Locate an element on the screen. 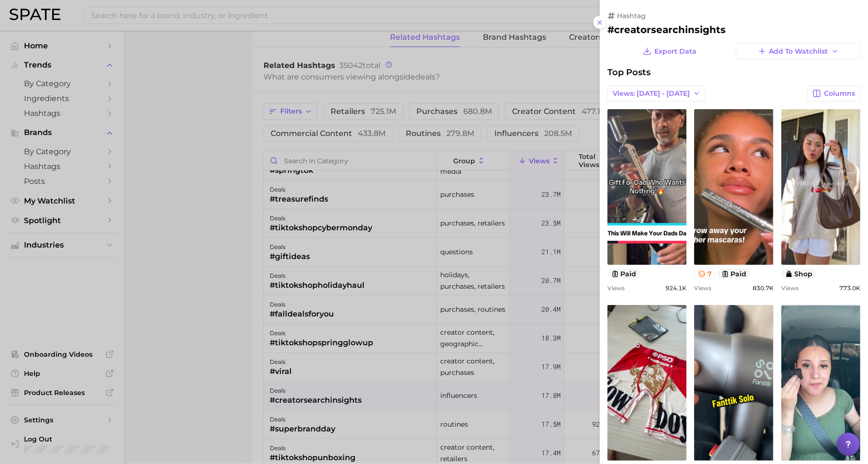  button: shop is located at coordinates (799, 273).